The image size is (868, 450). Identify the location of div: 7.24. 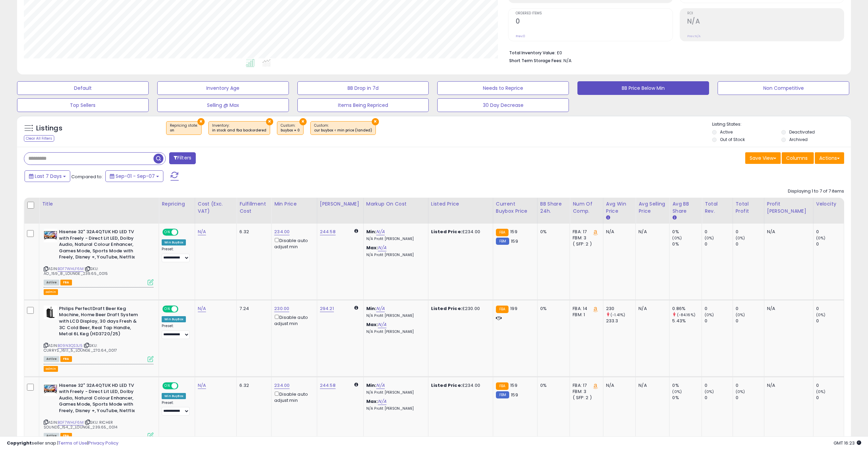
(253, 308).